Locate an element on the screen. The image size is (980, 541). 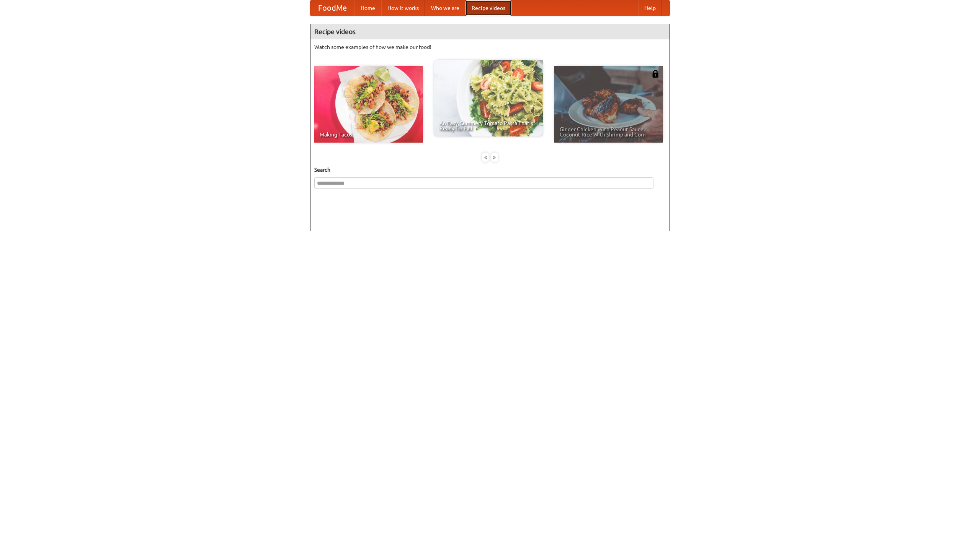
a: How it works is located at coordinates (403, 8).